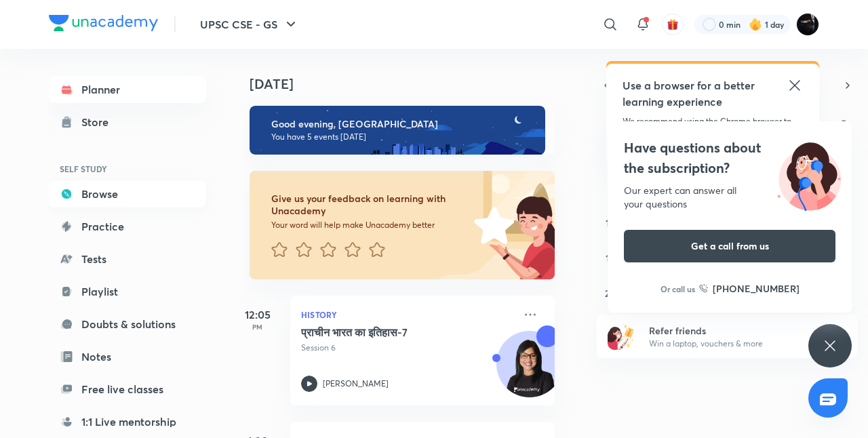  What do you see at coordinates (610, 222) in the screenshot?
I see `abbr: October 12, 2025` at bounding box center [610, 222].